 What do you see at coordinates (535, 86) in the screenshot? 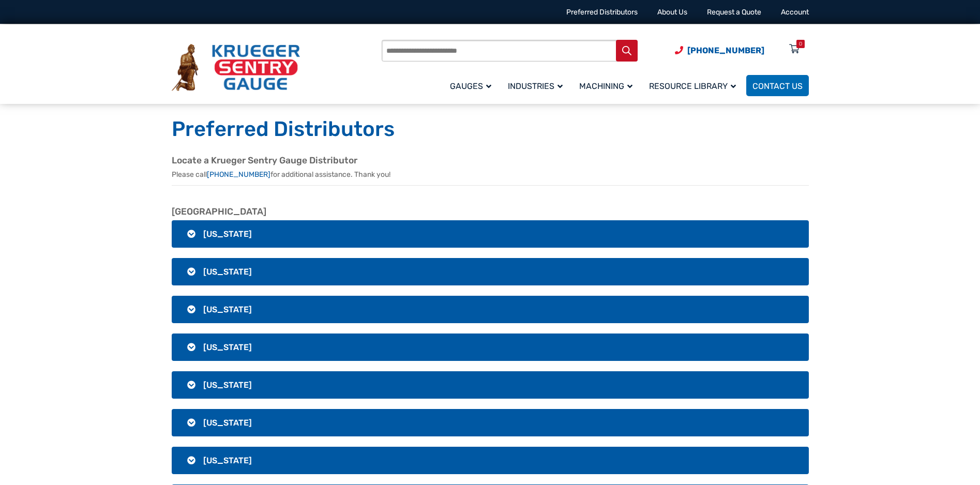
I see `span: Industries` at bounding box center [535, 86].